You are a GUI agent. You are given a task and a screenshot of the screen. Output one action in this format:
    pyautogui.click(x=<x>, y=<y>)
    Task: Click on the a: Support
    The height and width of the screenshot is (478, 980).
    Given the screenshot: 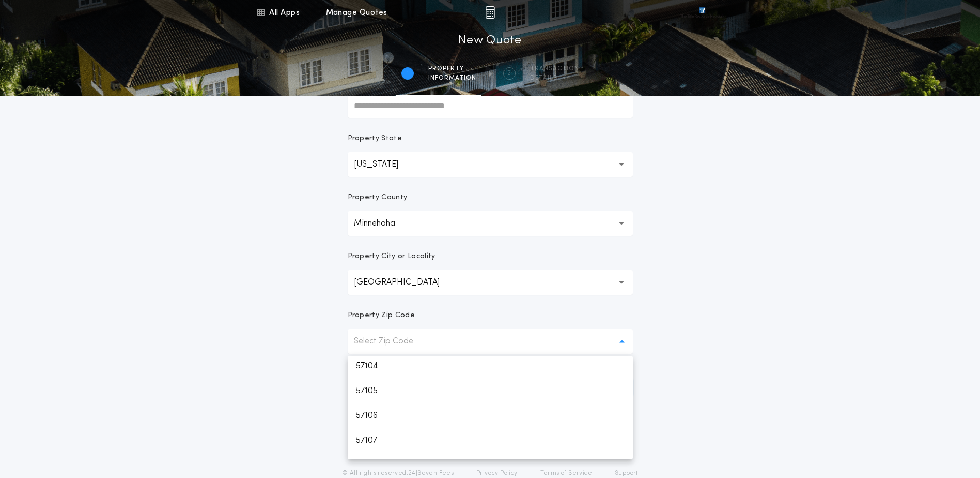 What is the action you would take?
    pyautogui.click(x=627, y=473)
    